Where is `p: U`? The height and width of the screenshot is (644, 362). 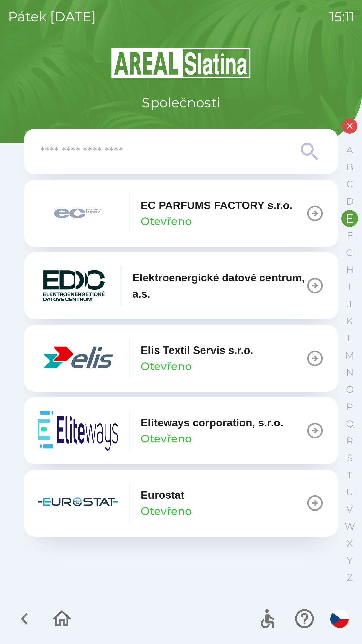
p: U is located at coordinates (350, 492).